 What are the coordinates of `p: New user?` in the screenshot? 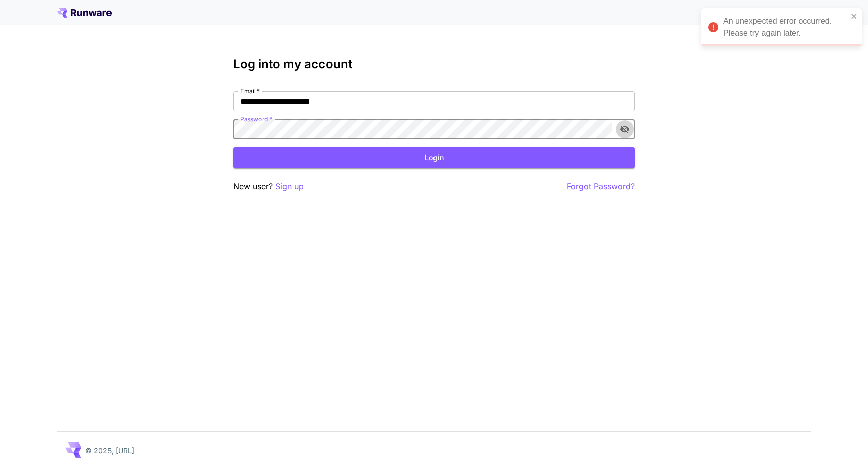 It's located at (268, 186).